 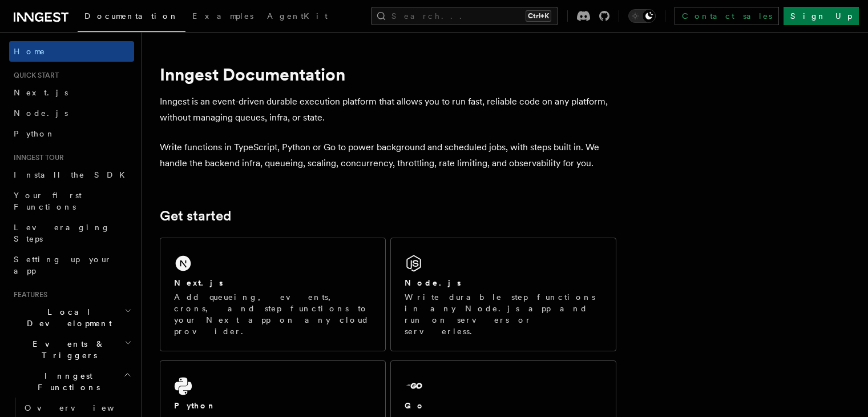 I want to click on a: Node.jsWrite durable step functions in any Node.js app and run on servers or serverless., so click(x=503, y=294).